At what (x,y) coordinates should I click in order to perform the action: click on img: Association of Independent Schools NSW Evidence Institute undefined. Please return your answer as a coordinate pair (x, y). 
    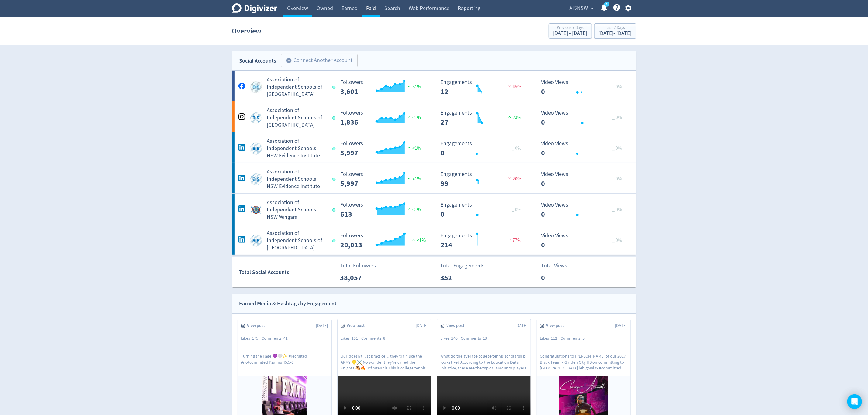
    Looking at the image, I should click on (256, 149).